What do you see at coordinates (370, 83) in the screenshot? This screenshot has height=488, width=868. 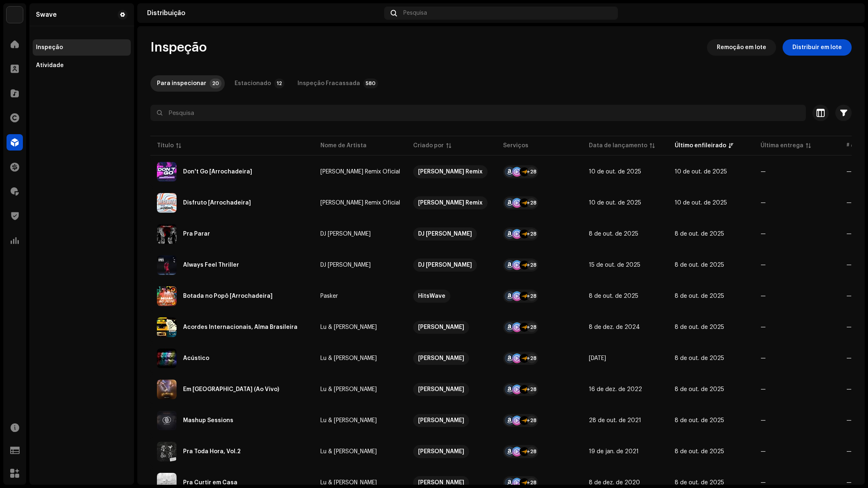 I see `p-badge: 580` at bounding box center [370, 83].